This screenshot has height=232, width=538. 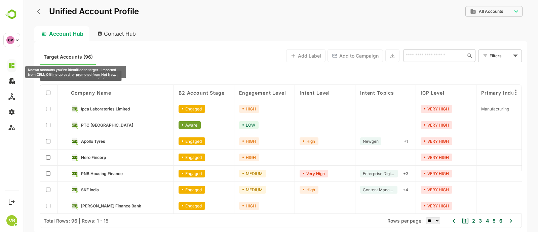 What do you see at coordinates (68, 92) in the screenshot?
I see `span: Company name` at bounding box center [68, 92].